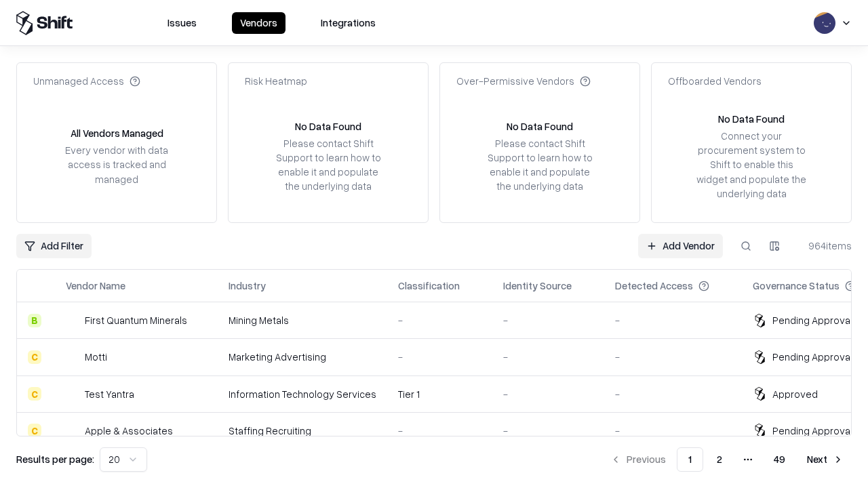 Image resolution: width=868 pixels, height=488 pixels. What do you see at coordinates (129, 430) in the screenshot?
I see `div: Apple & Associates` at bounding box center [129, 430].